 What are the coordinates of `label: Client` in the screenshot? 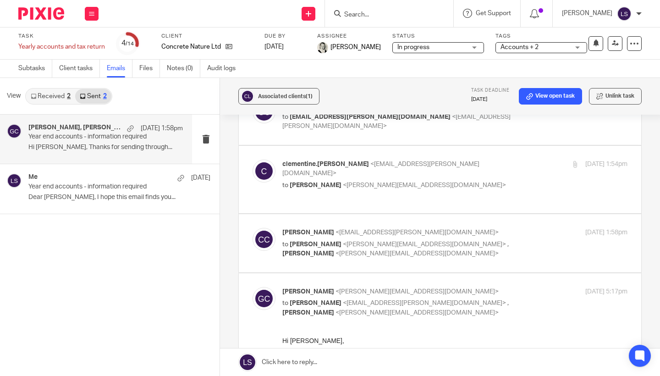 It's located at (207, 36).